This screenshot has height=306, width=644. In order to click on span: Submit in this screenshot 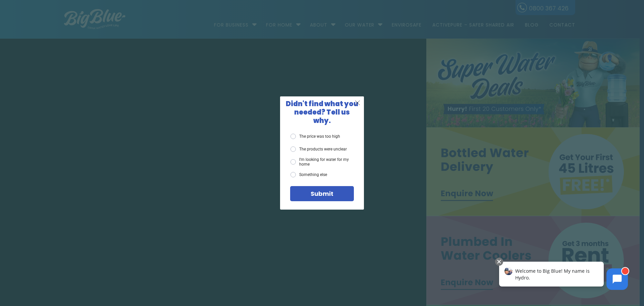, I will do `click(322, 193)`.